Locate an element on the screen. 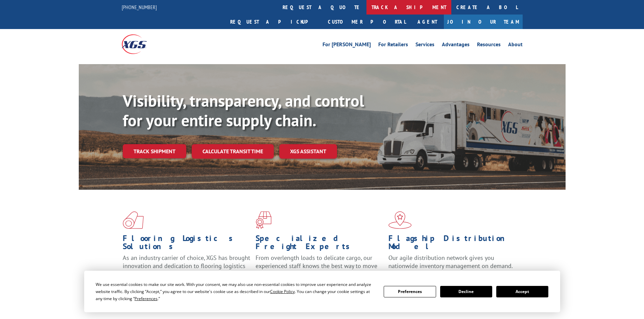 This screenshot has height=319, width=644. span: Our agile distribution network gives you nationwide inventory management on demand. is located at coordinates (450, 262).